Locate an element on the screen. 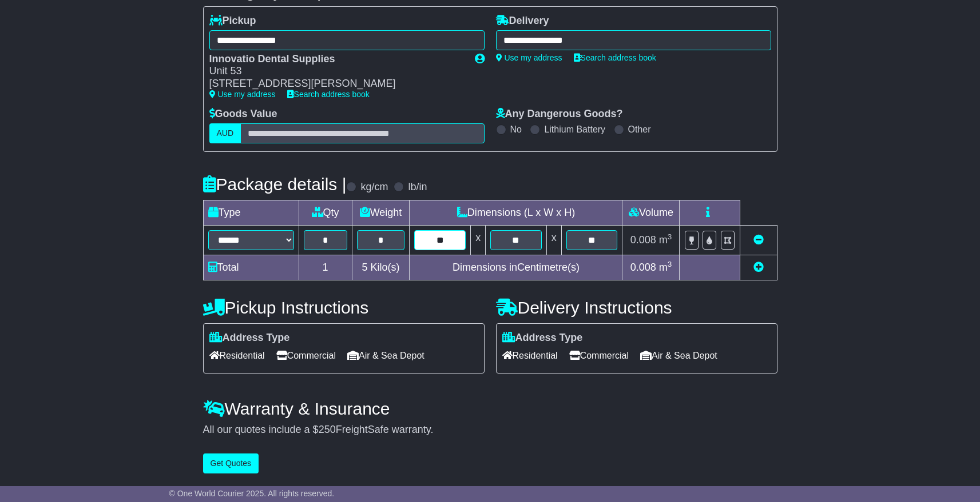 The width and height of the screenshot is (980, 502). label: Delivery is located at coordinates (522, 22).